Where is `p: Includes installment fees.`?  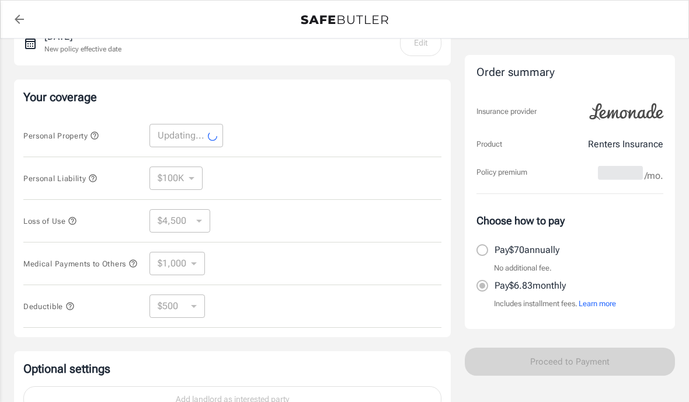 p: Includes installment fees. is located at coordinates (555, 304).